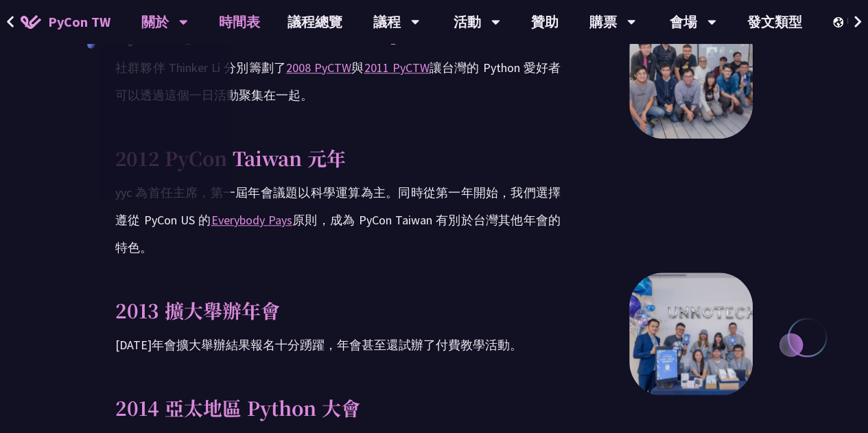  What do you see at coordinates (396, 67) in the screenshot?
I see `a: 2011 PyCTW` at bounding box center [396, 67].